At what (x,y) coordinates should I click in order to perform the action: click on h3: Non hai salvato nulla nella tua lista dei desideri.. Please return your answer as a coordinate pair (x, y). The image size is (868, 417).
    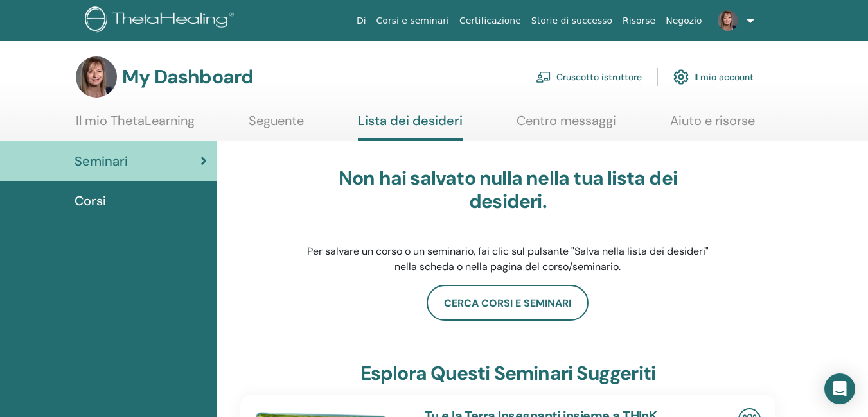
    Looking at the image, I should click on (507, 190).